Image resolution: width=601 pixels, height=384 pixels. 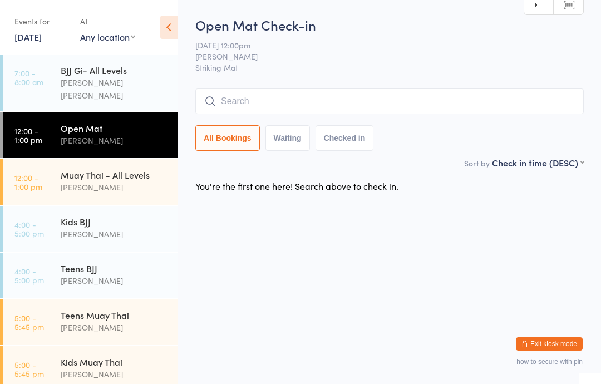 What do you see at coordinates (477, 163) in the screenshot?
I see `label: Sort by` at bounding box center [477, 163].